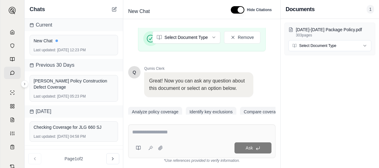 This screenshot has width=379, height=168. I want to click on div: Edit Title, so click(175, 11).